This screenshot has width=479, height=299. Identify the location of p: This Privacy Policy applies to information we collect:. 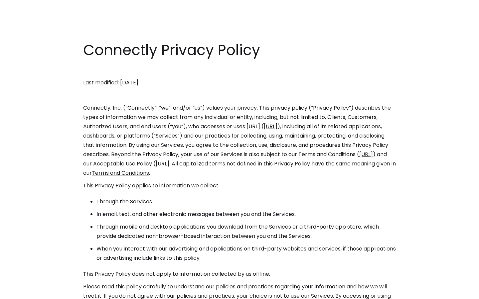
(239, 186).